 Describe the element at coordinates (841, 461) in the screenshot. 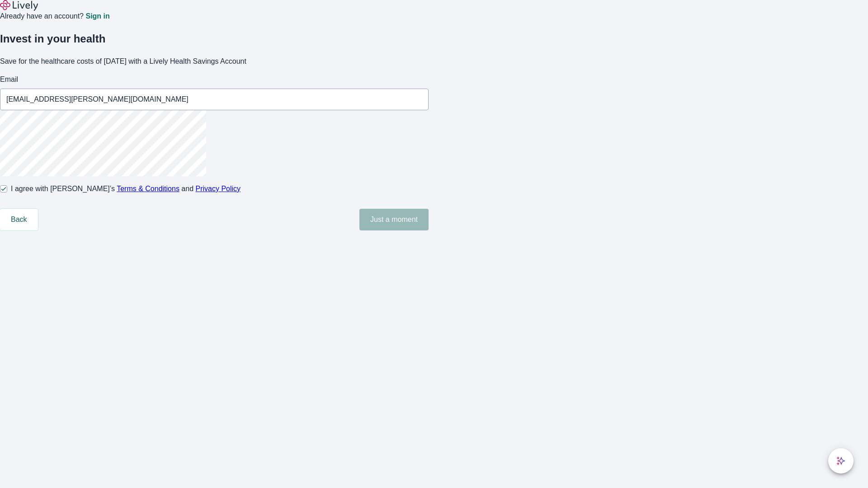

I see `svg: Lively AI Assistant` at that location.